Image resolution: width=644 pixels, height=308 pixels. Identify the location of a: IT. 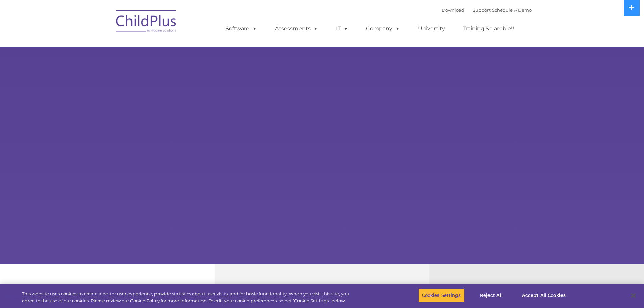
(342, 29).